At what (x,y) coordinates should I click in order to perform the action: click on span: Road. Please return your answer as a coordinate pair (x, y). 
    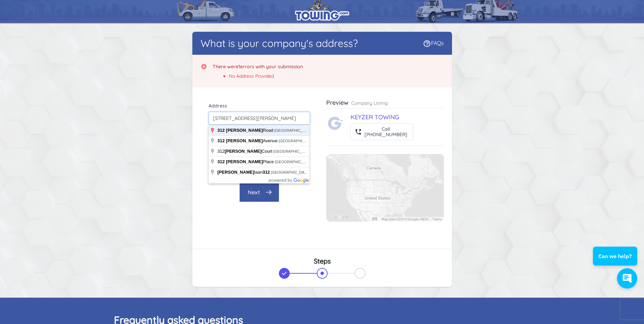
    Looking at the image, I should click on (246, 130).